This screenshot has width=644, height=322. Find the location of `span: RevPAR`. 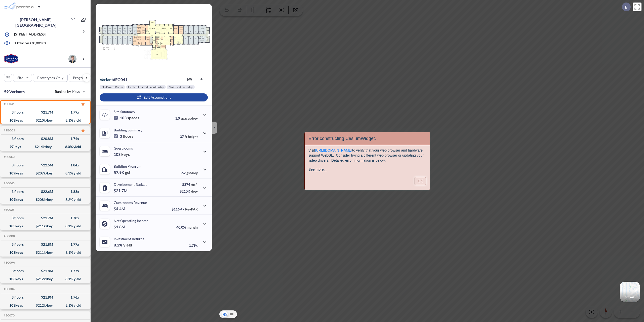

span: RevPAR is located at coordinates (192, 209).